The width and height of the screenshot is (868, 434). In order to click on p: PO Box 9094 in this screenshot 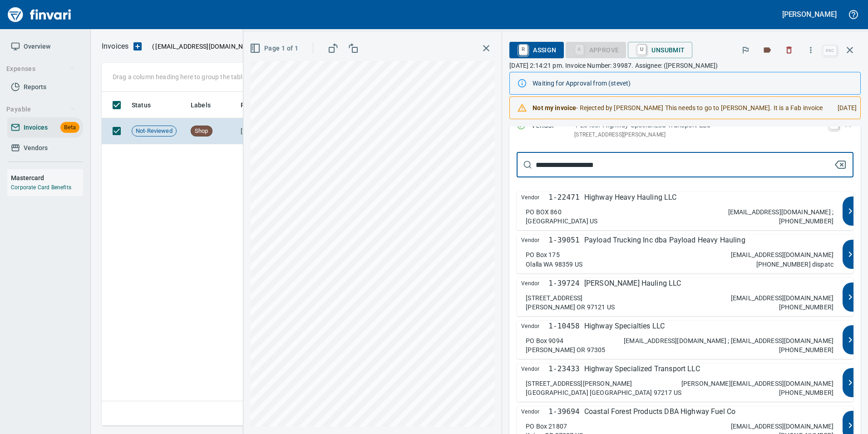, I will do `click(545, 340)`.